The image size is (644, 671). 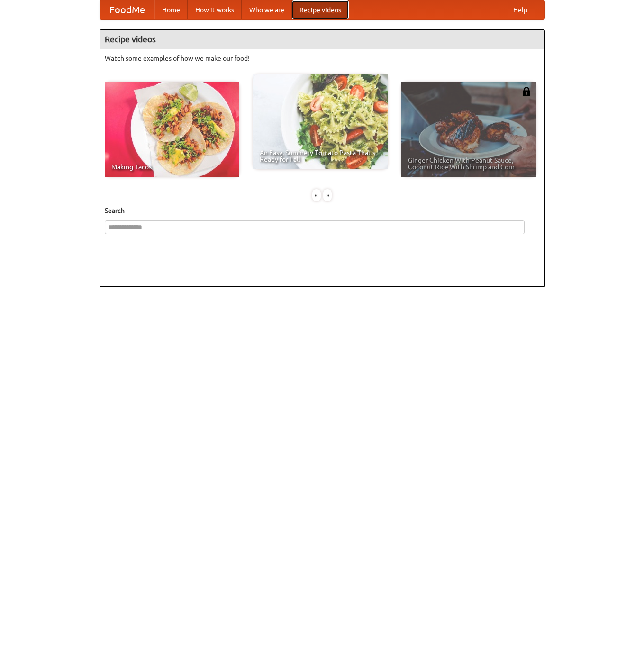 I want to click on h4: Recipe videos, so click(x=322, y=39).